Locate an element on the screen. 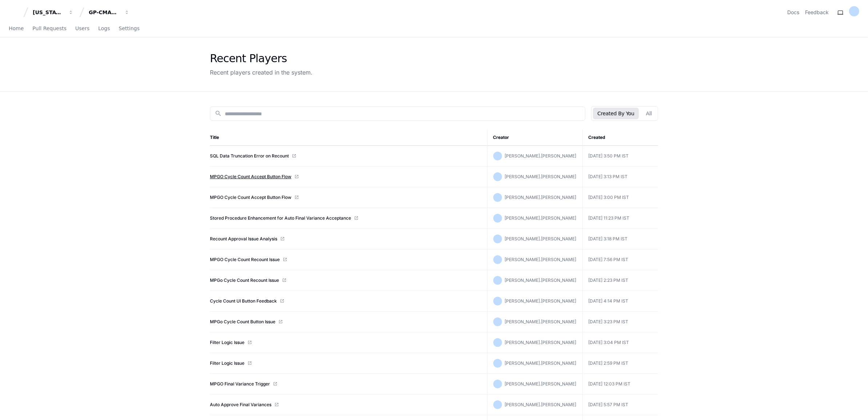  div: Recent players created in the system. is located at coordinates (262, 72).